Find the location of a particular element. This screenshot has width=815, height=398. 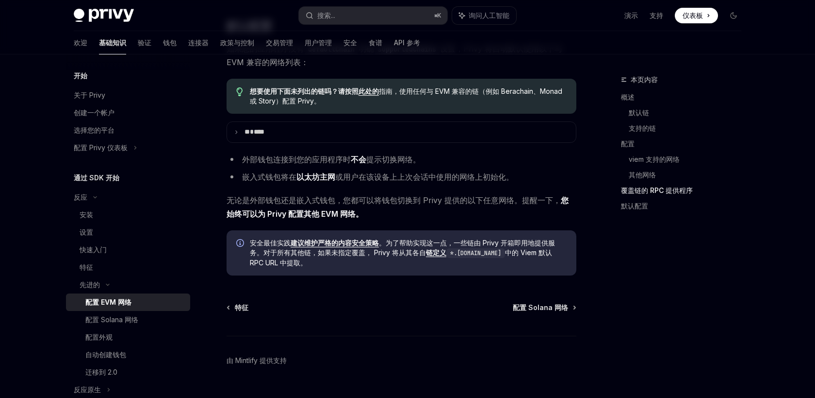

font: 搜索... is located at coordinates (326, 15).